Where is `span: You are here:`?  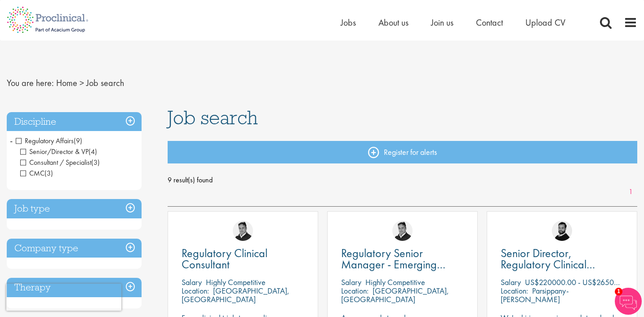 span: You are here: is located at coordinates (30, 83).